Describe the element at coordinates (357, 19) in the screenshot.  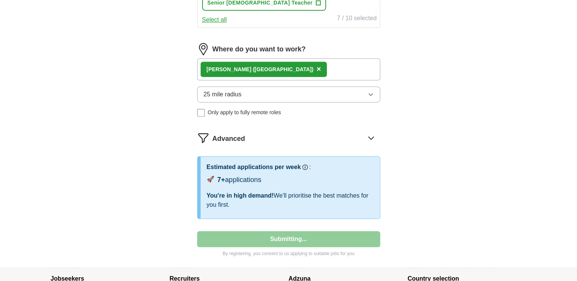
I see `div: 7 / 10 selected` at that location.